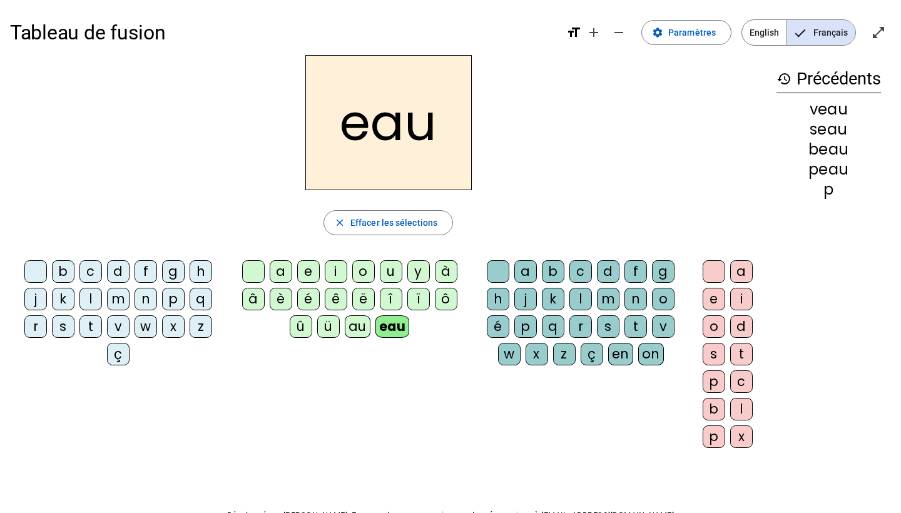  What do you see at coordinates (828, 79) in the screenshot?
I see `h3: Précédents` at bounding box center [828, 79].